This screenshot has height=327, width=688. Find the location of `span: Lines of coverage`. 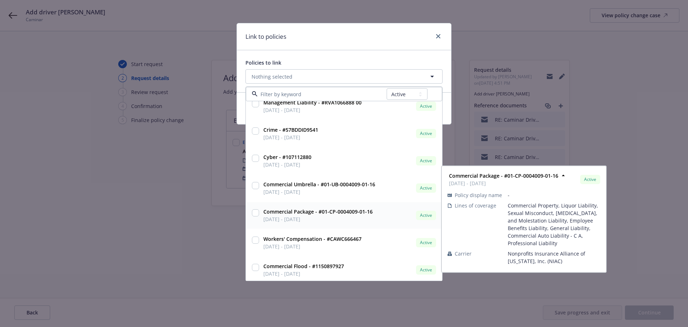

span: Lines of coverage is located at coordinates (476, 205).